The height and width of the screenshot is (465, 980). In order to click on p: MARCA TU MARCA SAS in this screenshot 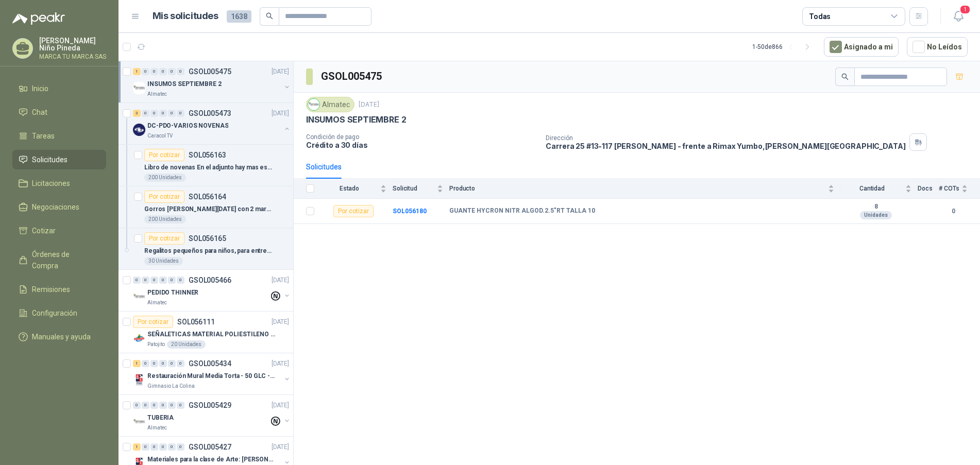, I will do `click(72, 57)`.